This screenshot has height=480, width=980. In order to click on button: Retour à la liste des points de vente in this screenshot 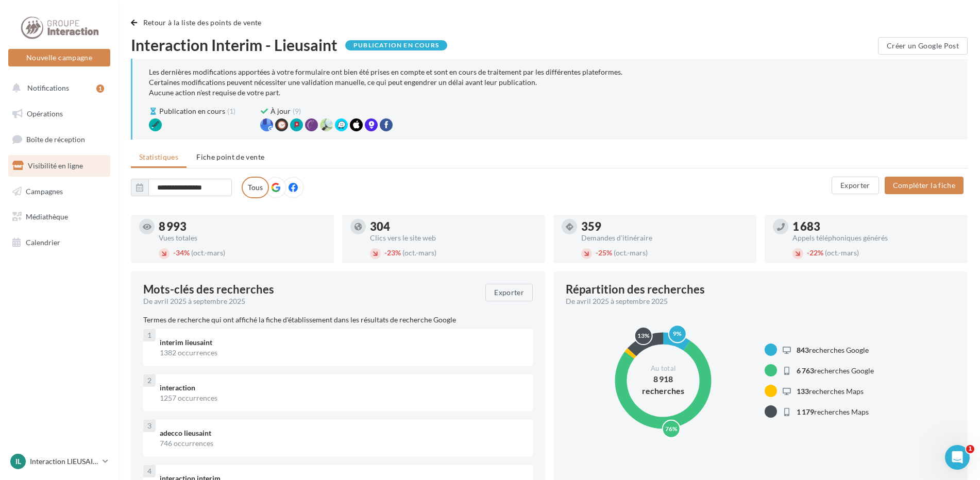, I will do `click(199, 23)`.